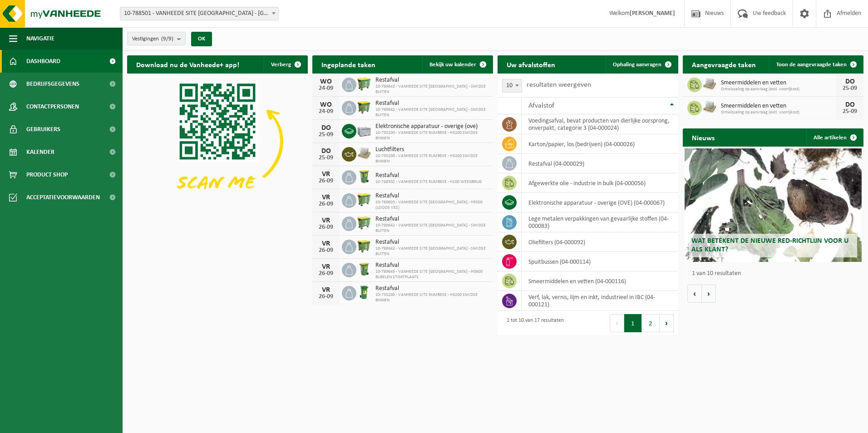  Describe the element at coordinates (512, 86) in the screenshot. I see `span: 10` at that location.